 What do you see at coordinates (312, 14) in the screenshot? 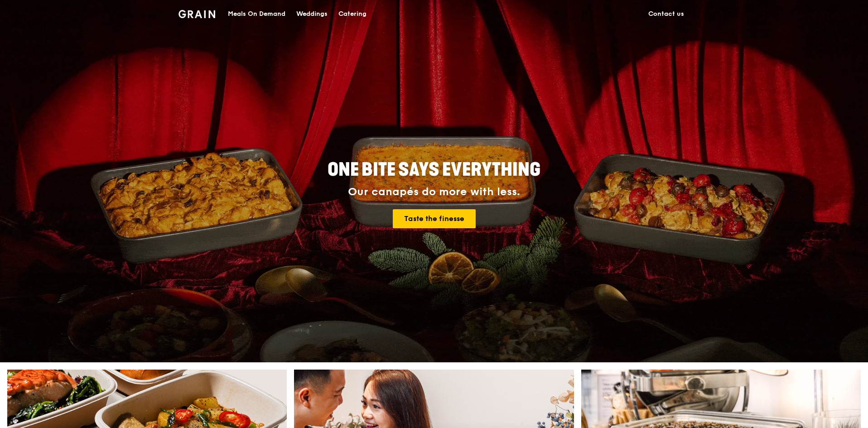
I see `a: Weddings` at bounding box center [312, 14].